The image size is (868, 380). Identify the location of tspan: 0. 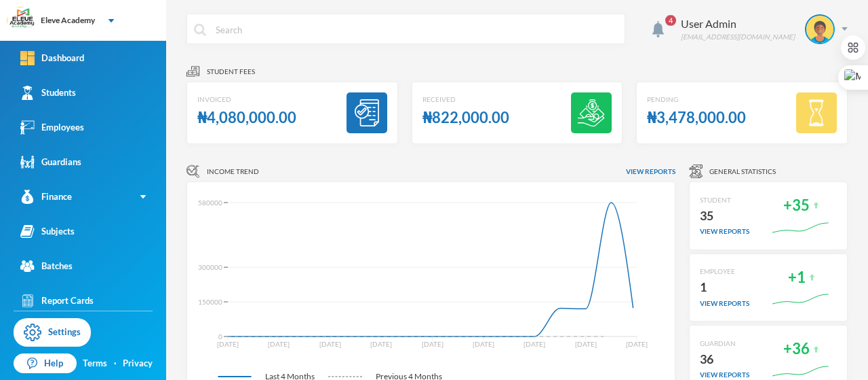
(220, 336).